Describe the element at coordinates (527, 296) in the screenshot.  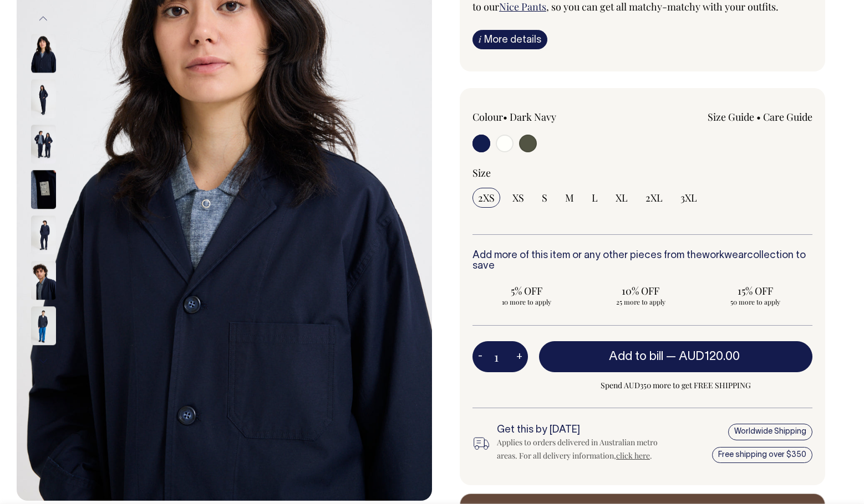
I see `input: 5% OFF 10 more to apply` at that location.